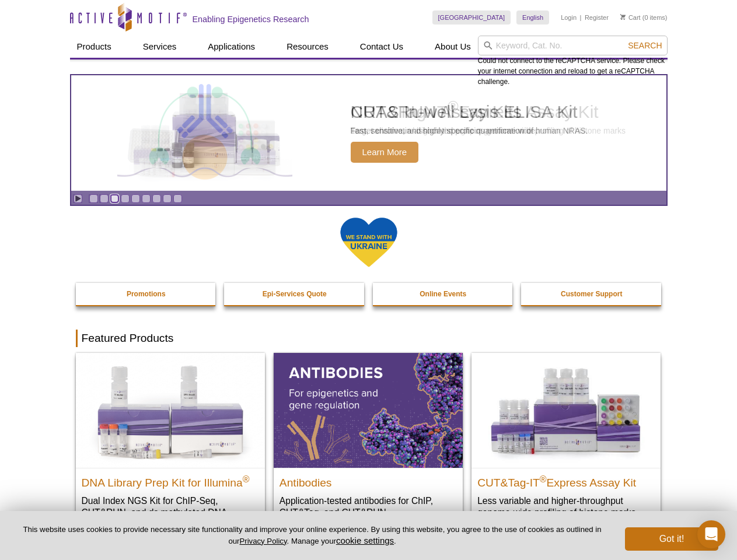 The height and width of the screenshot is (560, 737). What do you see at coordinates (170, 410) in the screenshot?
I see `img: DNA Library Prep Kit for Illumina` at bounding box center [170, 410].